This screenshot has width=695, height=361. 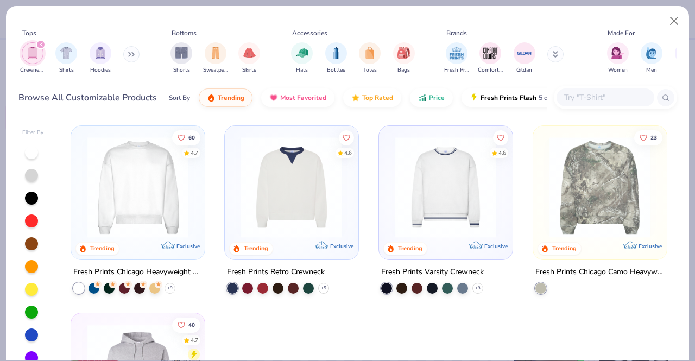 I want to click on span: Price, so click(x=436, y=98).